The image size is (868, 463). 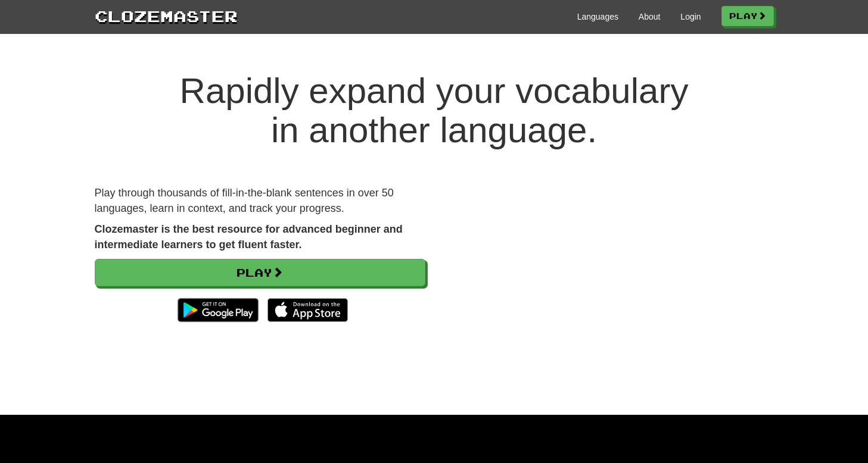 What do you see at coordinates (598, 17) in the screenshot?
I see `a: Languages` at bounding box center [598, 17].